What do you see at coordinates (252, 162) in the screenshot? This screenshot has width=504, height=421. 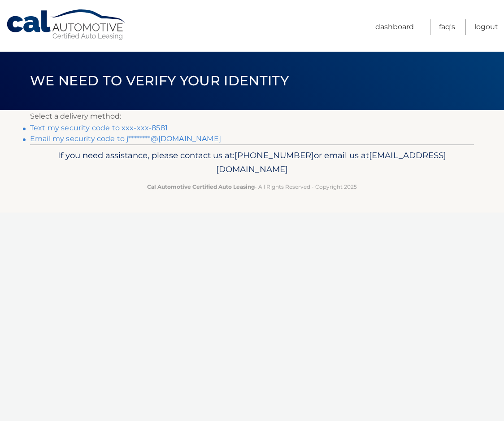 I see `p: If you need assistance, please contact us at: or email us at` at bounding box center [252, 162].